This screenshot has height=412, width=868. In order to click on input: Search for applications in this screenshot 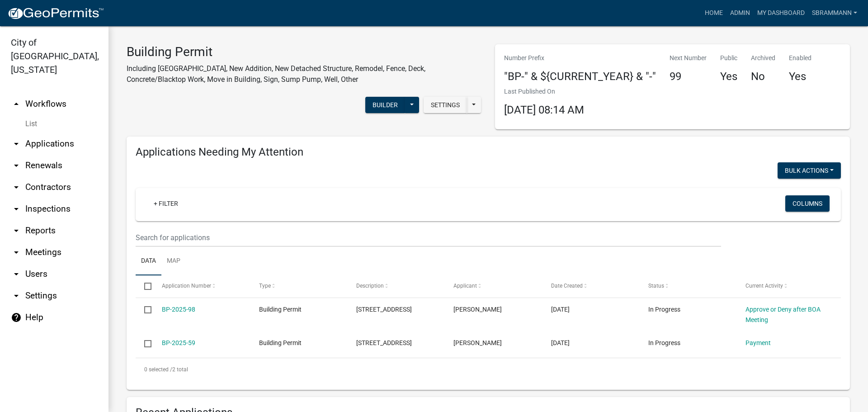, I will do `click(428, 237)`.